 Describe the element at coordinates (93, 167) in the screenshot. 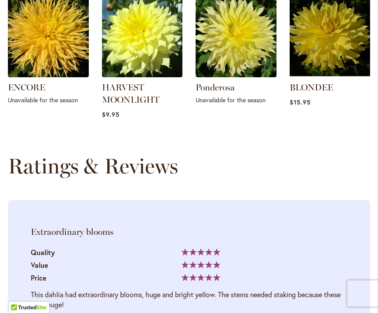

I see `strong: Ratings & Reviews` at that location.